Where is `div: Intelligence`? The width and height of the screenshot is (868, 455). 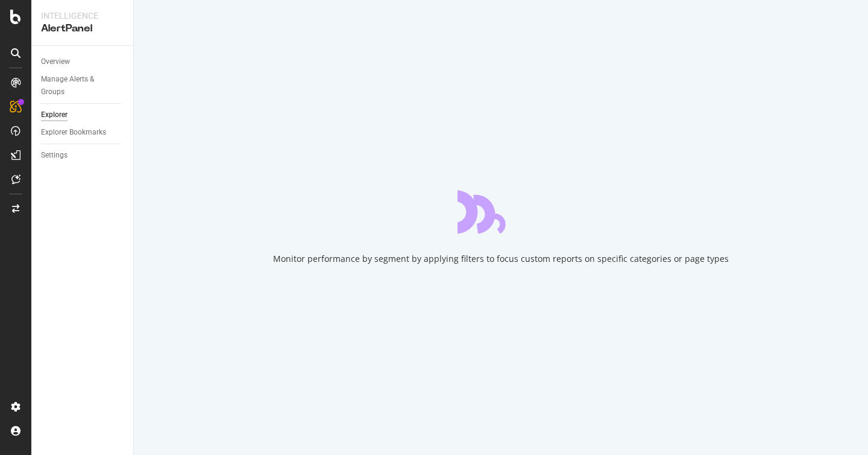
div: Intelligence is located at coordinates (82, 16).